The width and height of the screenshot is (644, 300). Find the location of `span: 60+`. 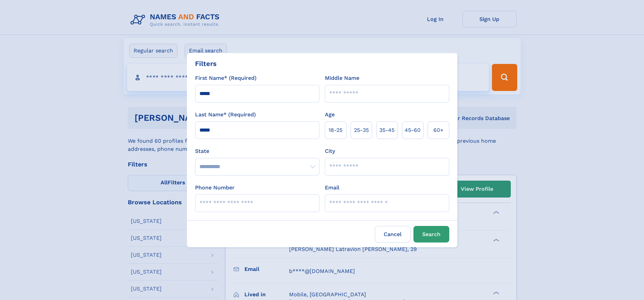

span: 60+ is located at coordinates (438, 130).